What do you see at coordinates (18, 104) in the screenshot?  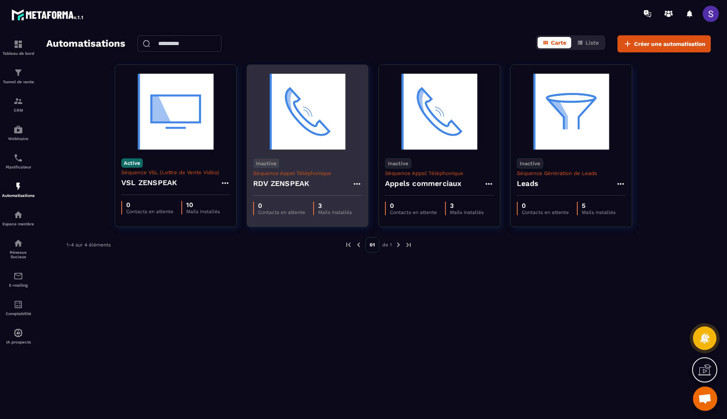 I see `a: formationformationCRM` at bounding box center [18, 104].